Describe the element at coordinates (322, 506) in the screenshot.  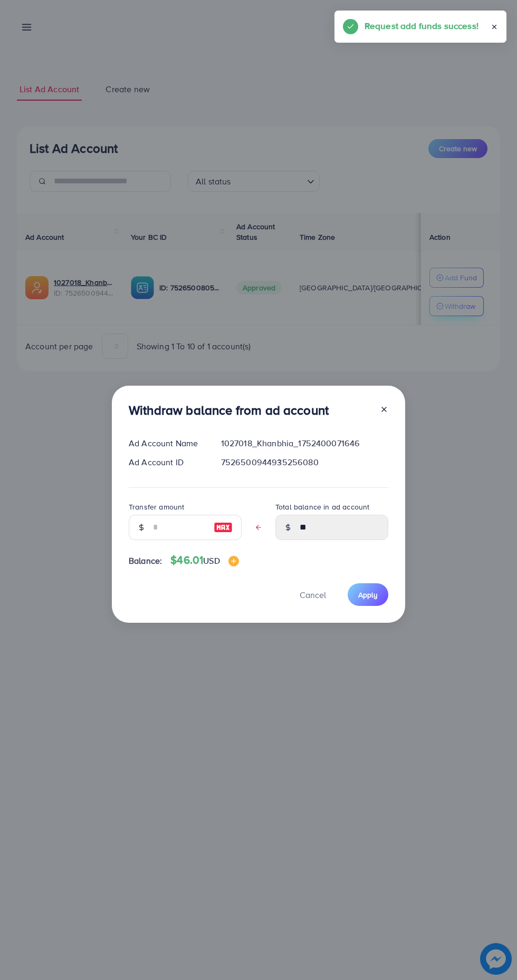
I see `label: Total balance in ad account` at that location.